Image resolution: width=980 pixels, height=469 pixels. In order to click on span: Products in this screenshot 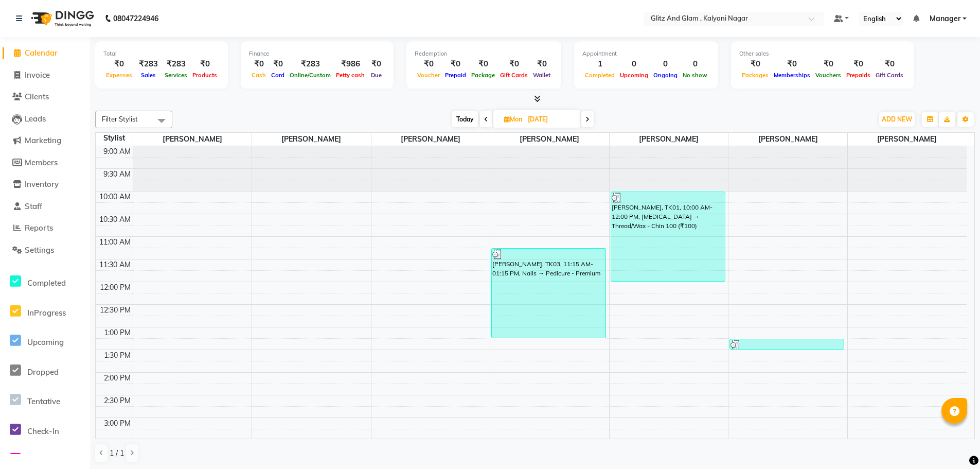, I will do `click(205, 75)`.